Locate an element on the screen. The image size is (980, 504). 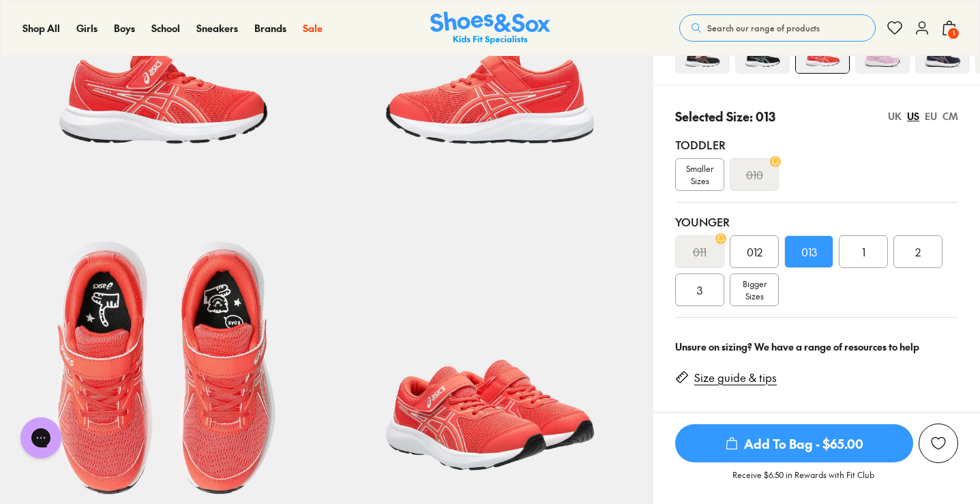
div: US is located at coordinates (913, 116).